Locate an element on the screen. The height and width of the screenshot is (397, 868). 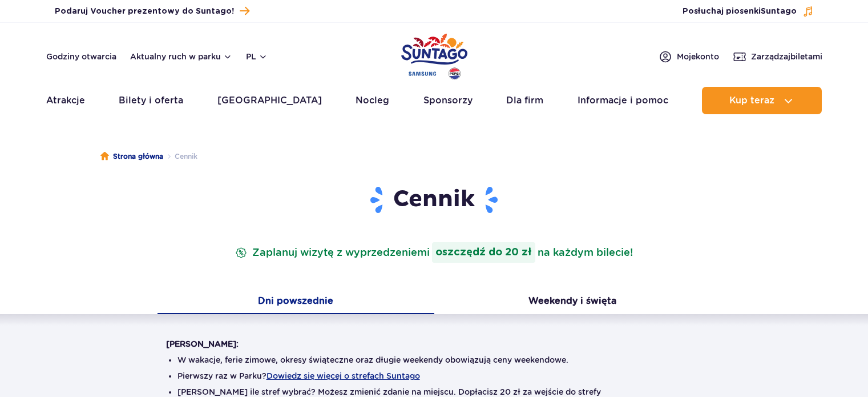
a: Park of Poland is located at coordinates (434, 55).